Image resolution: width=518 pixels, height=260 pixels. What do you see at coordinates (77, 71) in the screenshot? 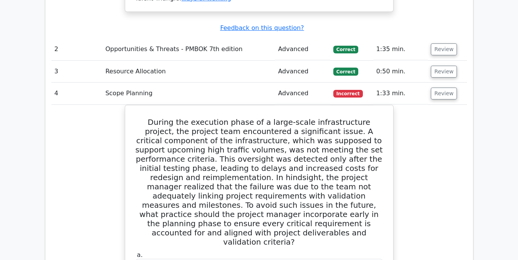
I see `td: 3` at bounding box center [77, 71].